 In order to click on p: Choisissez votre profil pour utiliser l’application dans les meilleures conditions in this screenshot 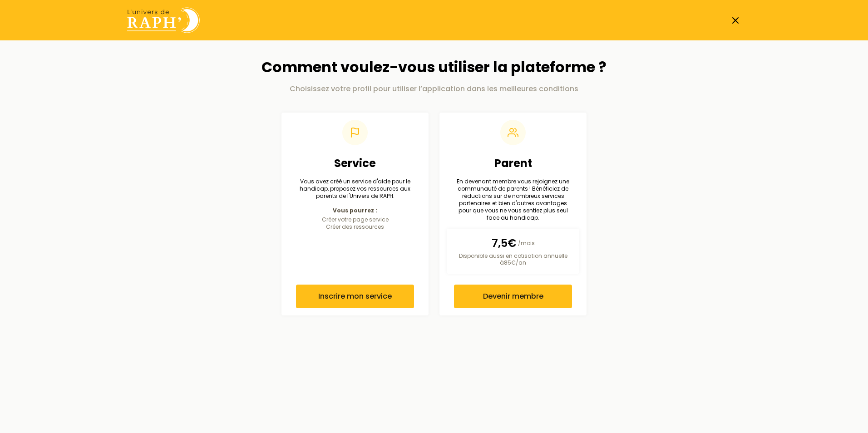, I will do `click(434, 89)`.